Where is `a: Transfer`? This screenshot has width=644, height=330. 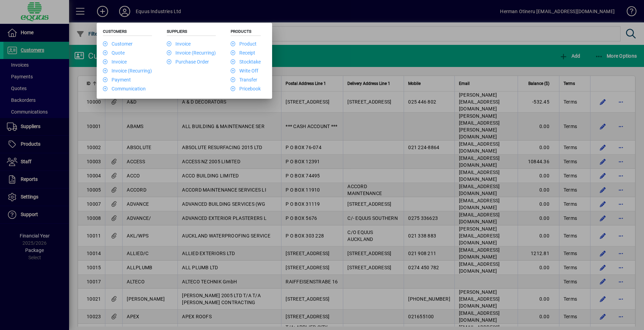 a: Transfer is located at coordinates (244, 79).